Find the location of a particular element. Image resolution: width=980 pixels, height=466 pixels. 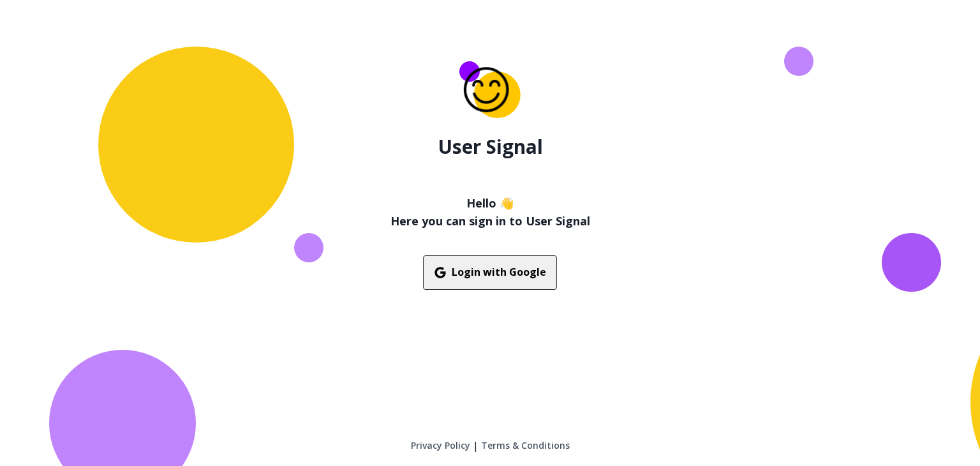

a: Terms & Conditions is located at coordinates (526, 445).